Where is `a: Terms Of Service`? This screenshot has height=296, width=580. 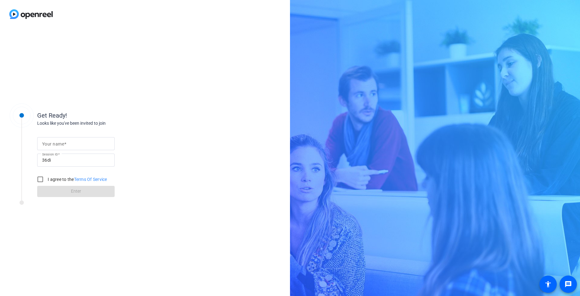
a: Terms Of Service is located at coordinates (91, 179).